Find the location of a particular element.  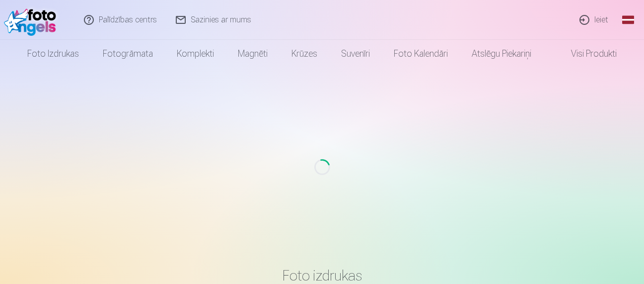

img: /fa1 is located at coordinates (32, 20).